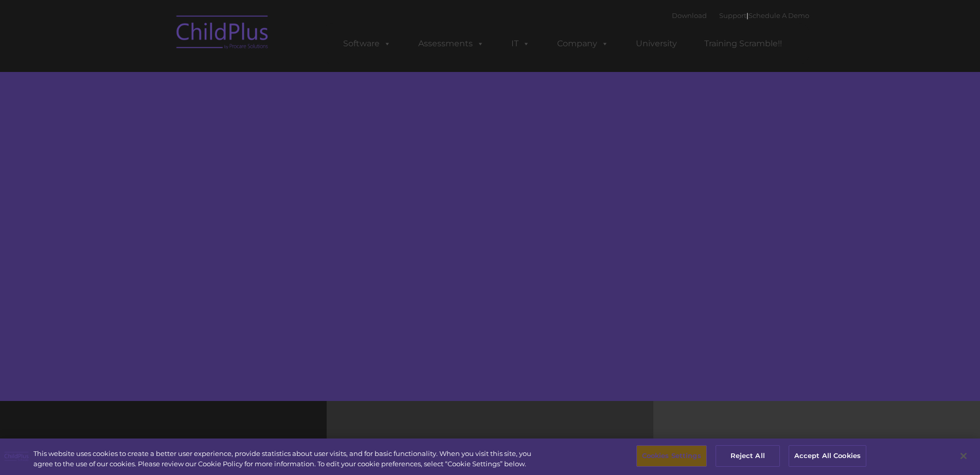  What do you see at coordinates (779, 15) in the screenshot?
I see `a: Schedule A Demo` at bounding box center [779, 15].